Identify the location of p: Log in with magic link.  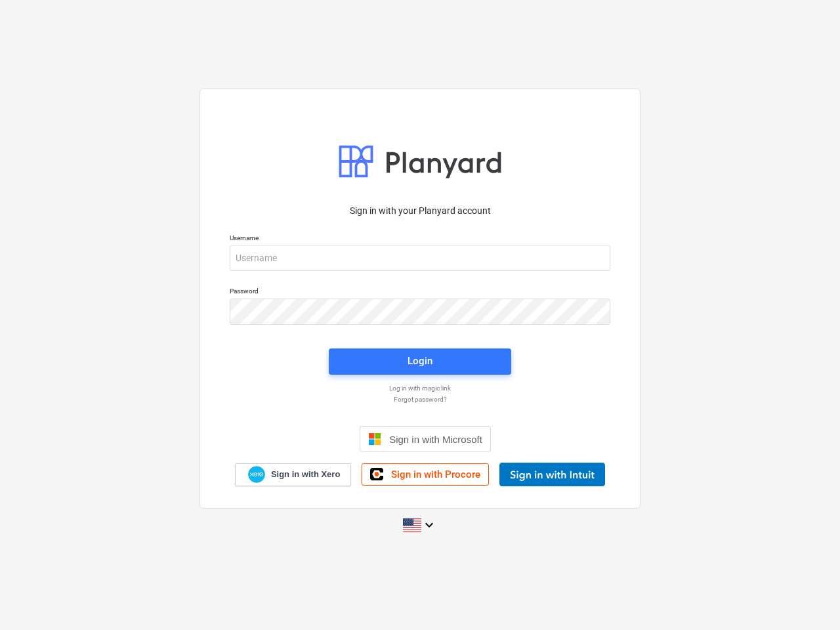
(420, 388).